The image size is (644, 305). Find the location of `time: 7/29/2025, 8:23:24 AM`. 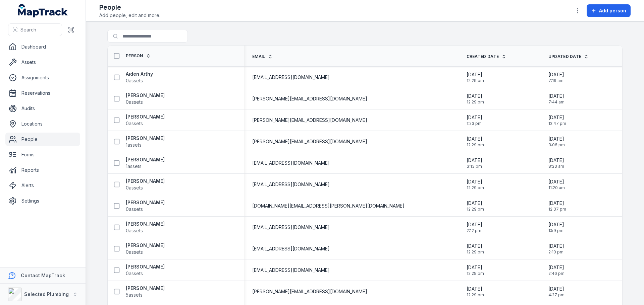

time: 7/29/2025, 8:23:24 AM is located at coordinates (556, 163).